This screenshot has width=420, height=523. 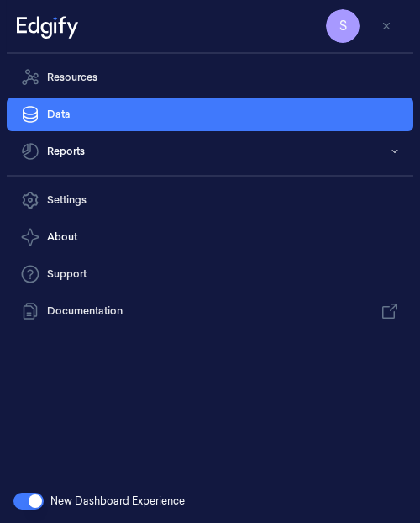 What do you see at coordinates (210, 237) in the screenshot?
I see `button: About` at bounding box center [210, 237].